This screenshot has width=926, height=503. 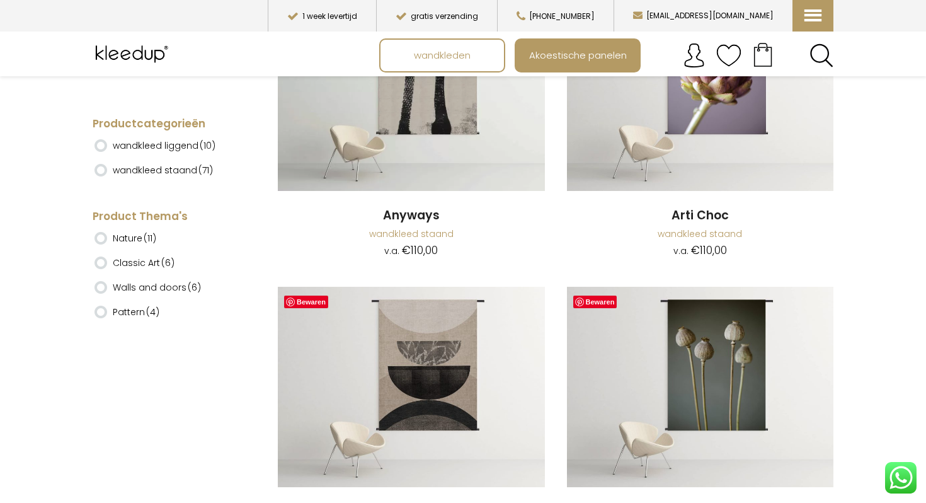 I want to click on label: Classic Art, so click(x=144, y=263).